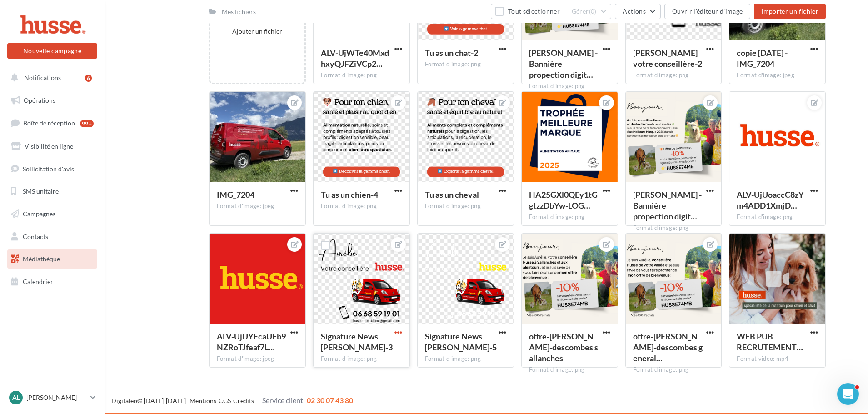 This screenshot has width=868, height=414. Describe the element at coordinates (52, 237) in the screenshot. I see `a: Contacts` at that location.